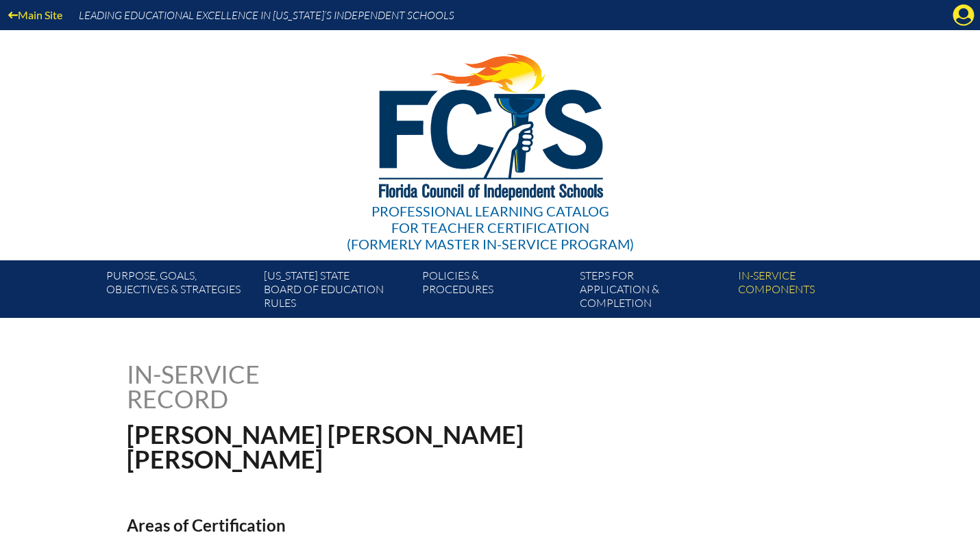  Describe the element at coordinates (653, 292) in the screenshot. I see `a: Steps forapplication & completion` at that location.